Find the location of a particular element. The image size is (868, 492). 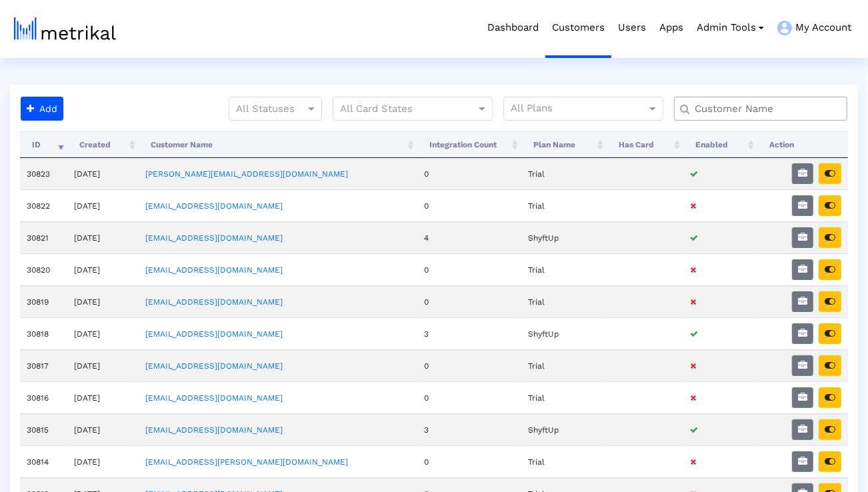

input: Customer Name is located at coordinates (763, 109).